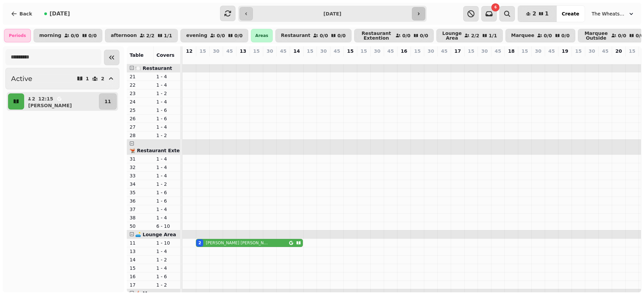 Image resolution: width=644 pixels, height=295 pixels. Describe the element at coordinates (140, 127) in the screenshot. I see `p: 27` at that location.